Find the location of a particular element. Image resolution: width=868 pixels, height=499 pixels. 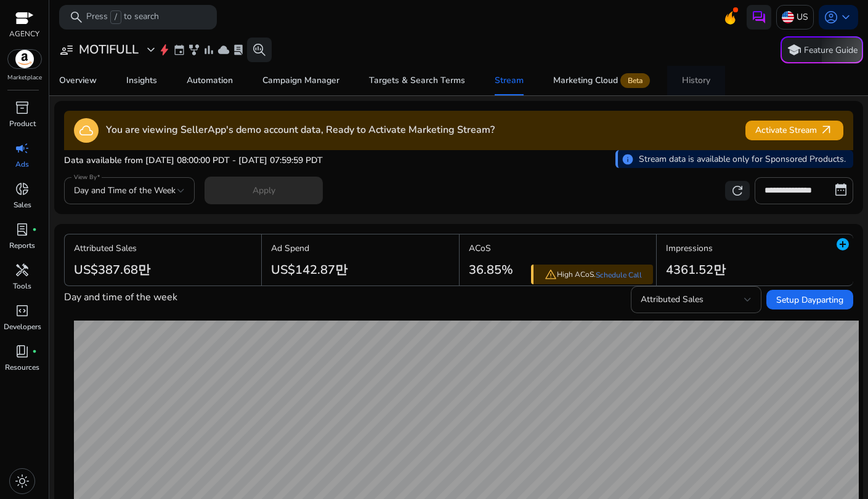

span: inventory_2 is located at coordinates (22, 108).